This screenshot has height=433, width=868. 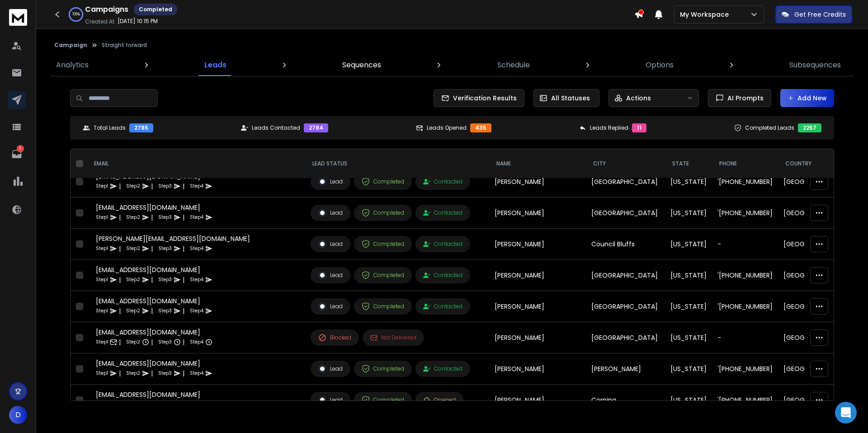 I want to click on p: Leads Opened, so click(x=447, y=128).